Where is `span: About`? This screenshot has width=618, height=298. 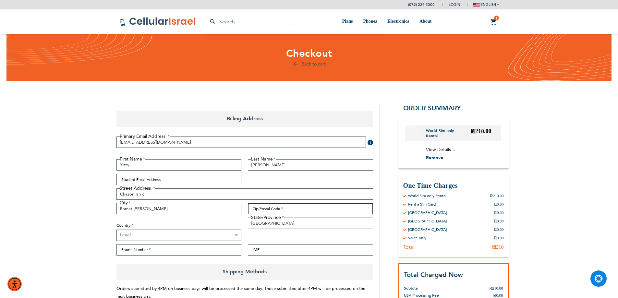
span: About is located at coordinates (425, 21).